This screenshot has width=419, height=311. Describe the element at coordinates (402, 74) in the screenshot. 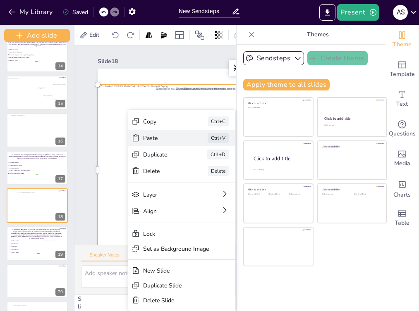

I see `span: Template` at that location.